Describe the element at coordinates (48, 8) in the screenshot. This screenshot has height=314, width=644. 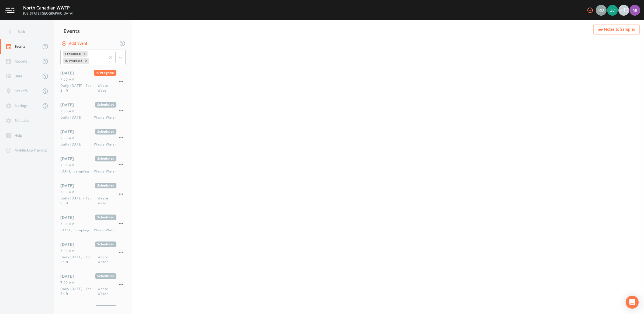
I see `div: North Canadian WWTP` at that location.